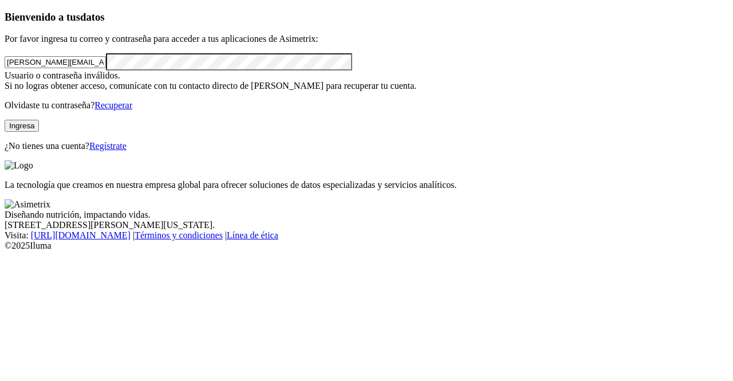 The width and height of the screenshot is (733, 381). What do you see at coordinates (367, 105) in the screenshot?
I see `p: Olvidaste tu contraseña?` at bounding box center [367, 105].